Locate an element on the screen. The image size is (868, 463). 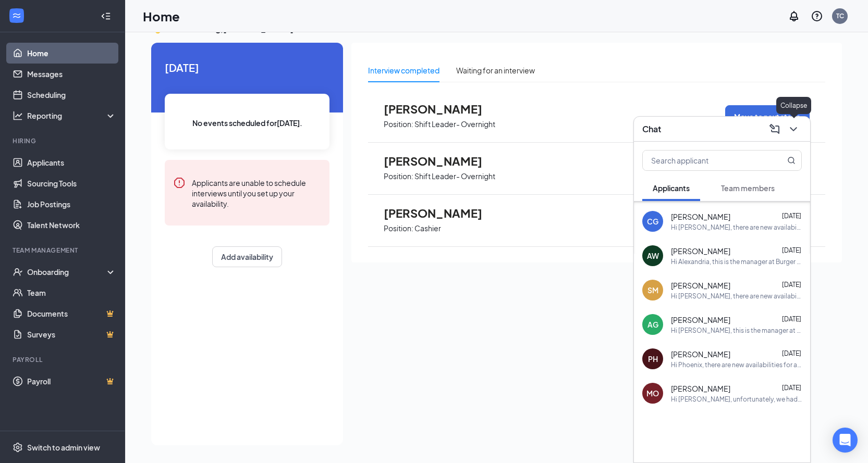
div: Applicants are unable to schedule interviews until you set up your availability. is located at coordinates (257, 193).